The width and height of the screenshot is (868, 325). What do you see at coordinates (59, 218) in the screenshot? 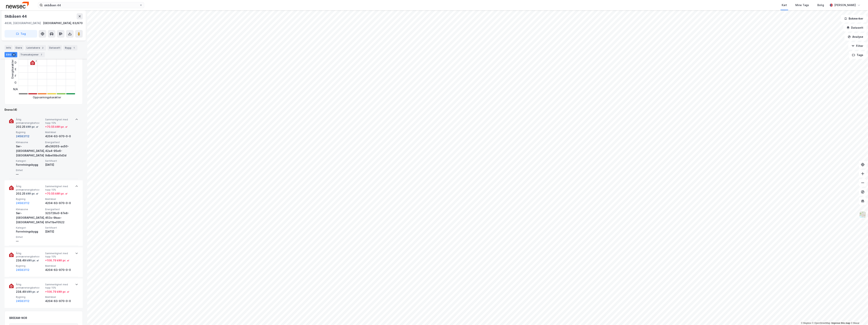
I see `div: 323728c0-87e8-453c-9bac-8fe11bef0522` at bounding box center [59, 218].